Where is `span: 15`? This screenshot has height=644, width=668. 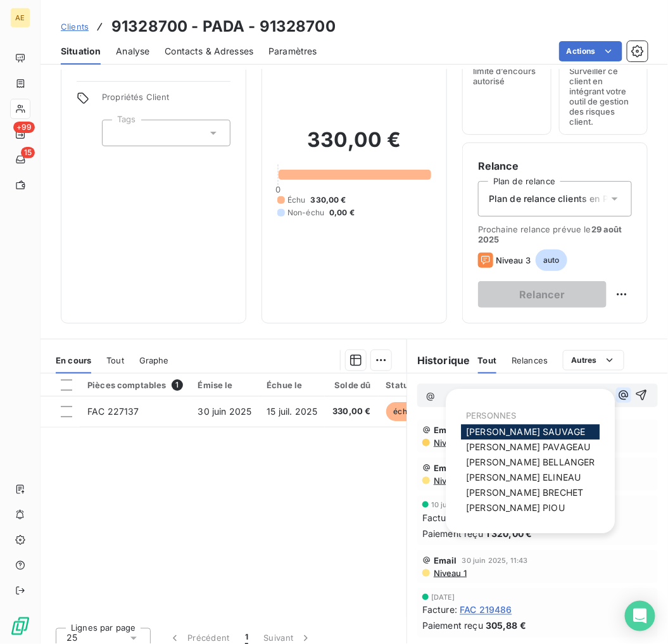 span: 15 is located at coordinates (28, 153).